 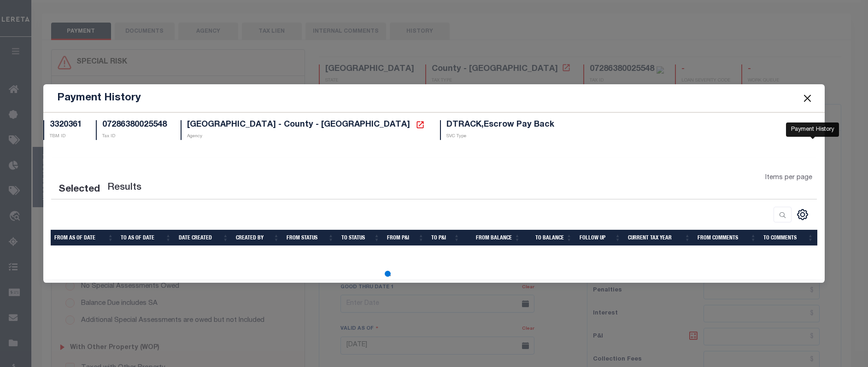 What do you see at coordinates (258, 238) in the screenshot?
I see `th: Created By` at bounding box center [258, 238].